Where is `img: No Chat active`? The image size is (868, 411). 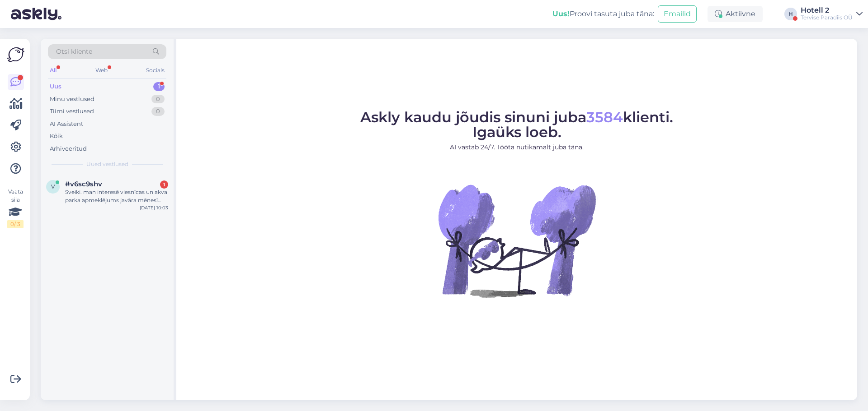 img: No Chat active is located at coordinates (517, 241).